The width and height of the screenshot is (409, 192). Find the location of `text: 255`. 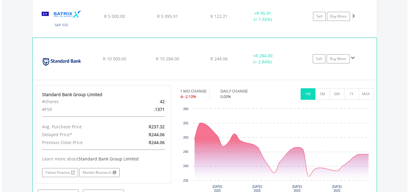

text: 255 is located at coordinates (186, 123).